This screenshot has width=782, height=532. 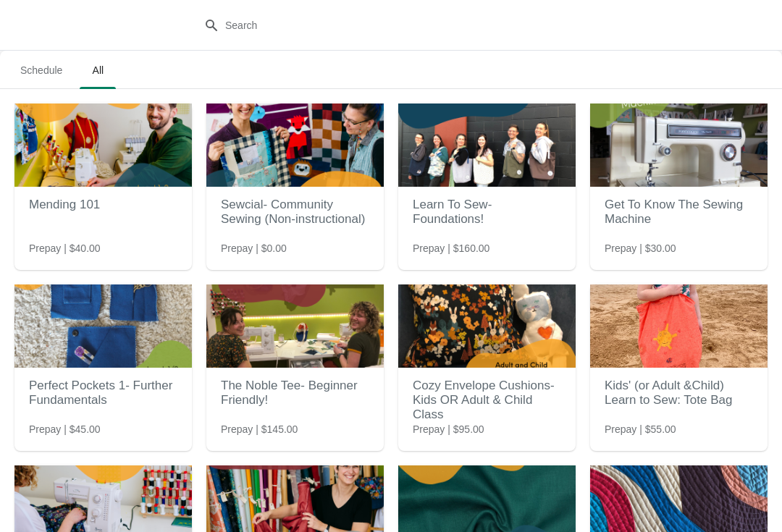 What do you see at coordinates (41, 70) in the screenshot?
I see `span: Schedule` at bounding box center [41, 70].